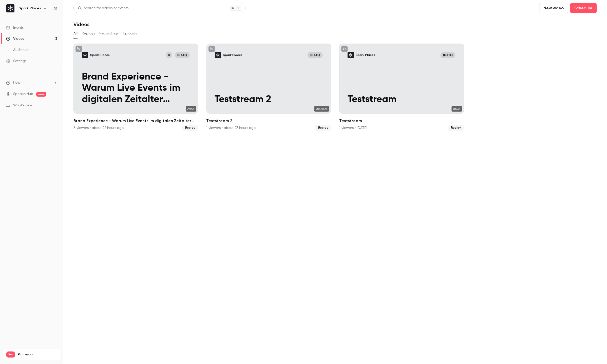  I want to click on button: Uploads, so click(130, 34).